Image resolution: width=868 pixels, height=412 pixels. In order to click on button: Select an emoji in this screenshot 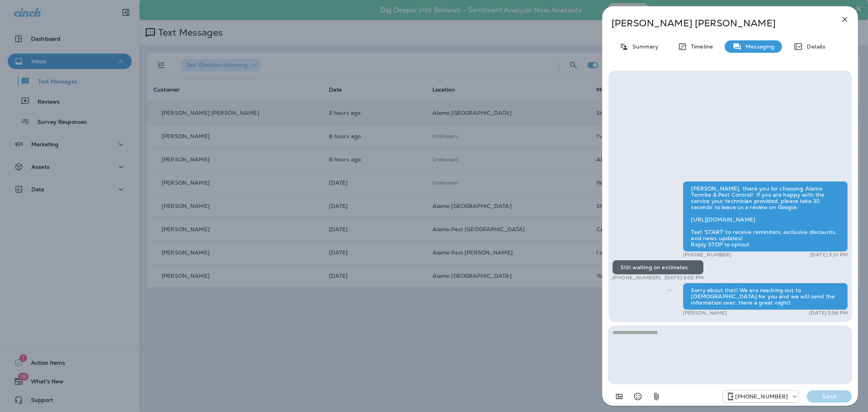, I will do `click(638, 396)`.